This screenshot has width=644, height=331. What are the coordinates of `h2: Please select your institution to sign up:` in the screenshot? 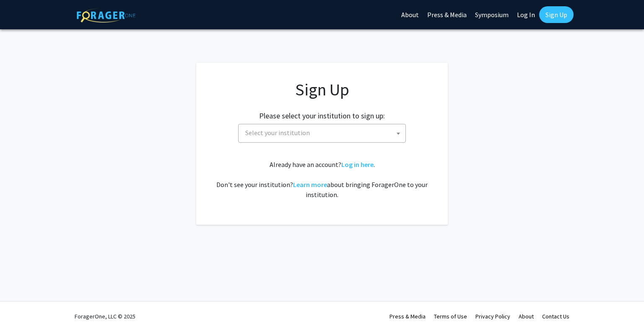 It's located at (322, 116).